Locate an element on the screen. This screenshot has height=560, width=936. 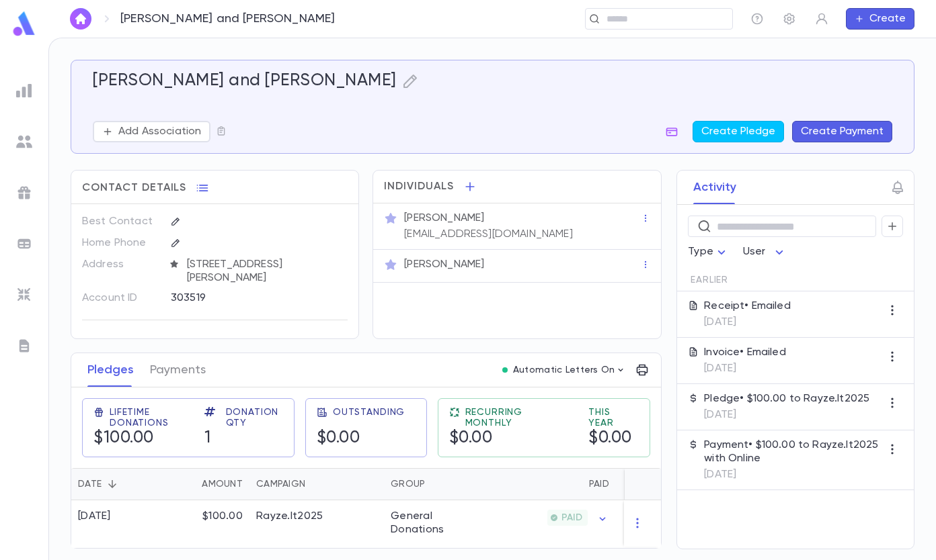
img: logo is located at coordinates (24, 23).